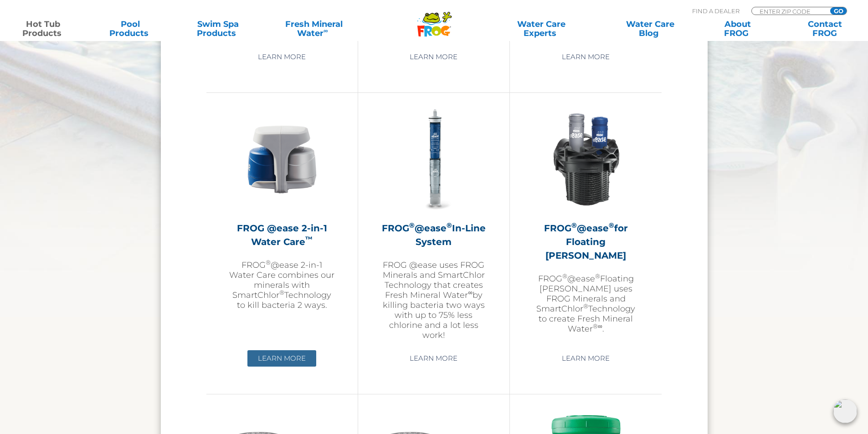 This screenshot has width=868, height=434. What do you see at coordinates (434, 300) in the screenshot?
I see `p: FROG @ease uses FROG Minerals and SmartChlor Technology that creates Fresh Mineral Water by killi...` at bounding box center [434, 300].